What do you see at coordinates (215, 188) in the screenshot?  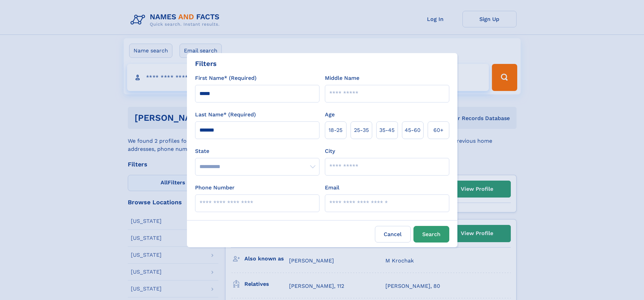 I see `label: Phone Number` at bounding box center [215, 188].